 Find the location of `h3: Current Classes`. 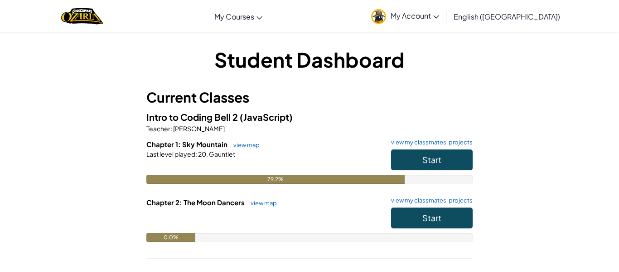

h3: Current Classes is located at coordinates (310, 97).